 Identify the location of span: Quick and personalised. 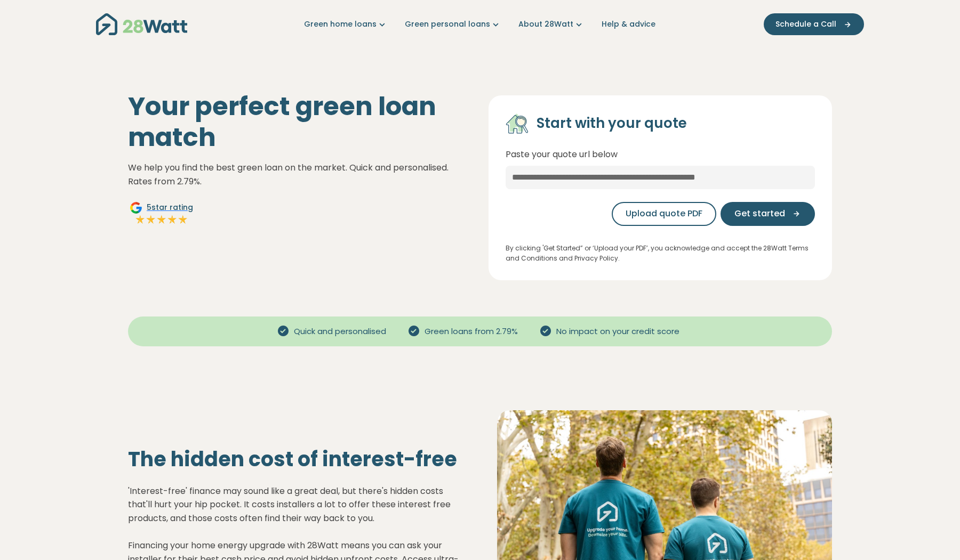
(340, 331).